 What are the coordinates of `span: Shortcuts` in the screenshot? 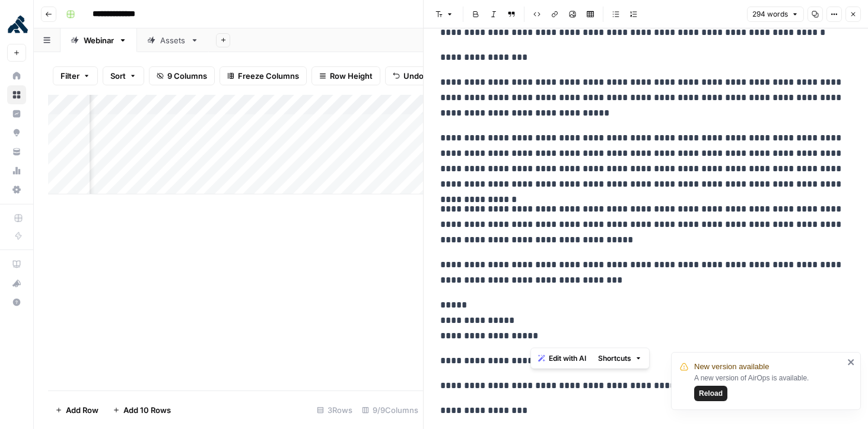 It's located at (614, 358).